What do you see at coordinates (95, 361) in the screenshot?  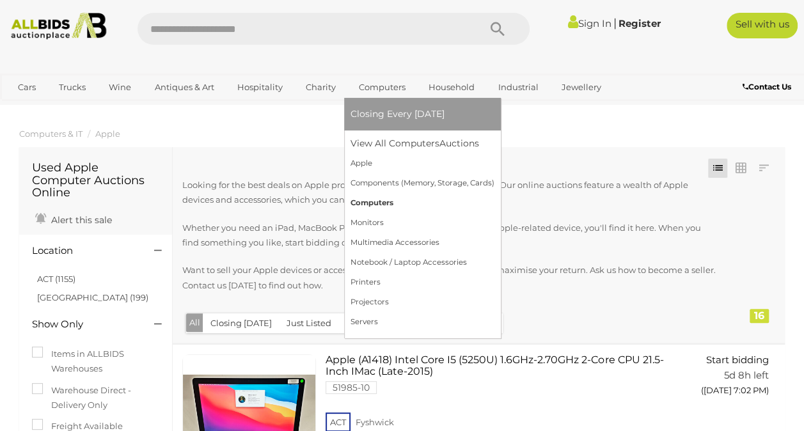 I see `label: Items in ALLBIDS Warehouses` at bounding box center [95, 361].